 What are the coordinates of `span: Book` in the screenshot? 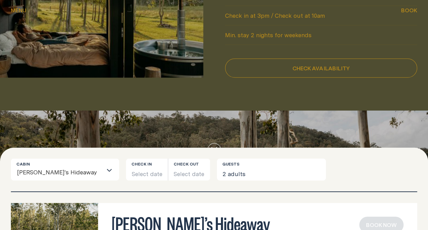 It's located at (409, 10).